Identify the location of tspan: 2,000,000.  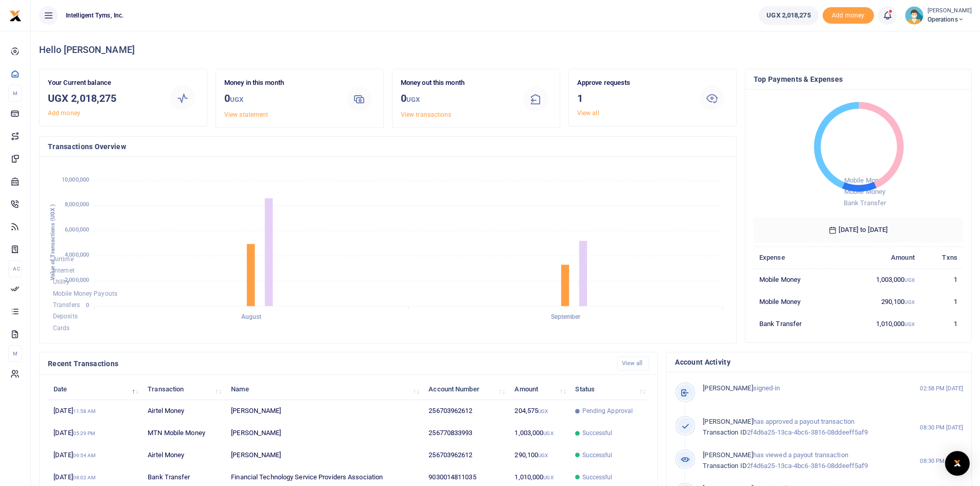
(77, 280).